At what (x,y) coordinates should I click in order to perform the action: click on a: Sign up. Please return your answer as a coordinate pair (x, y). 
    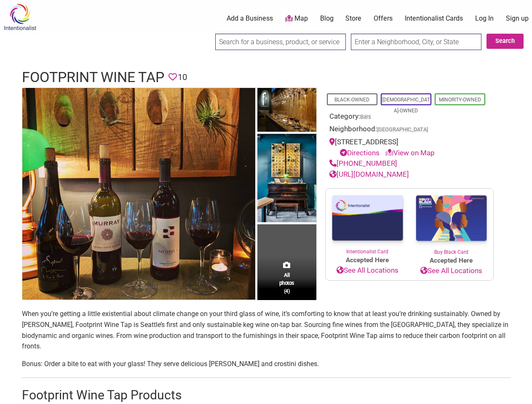
    Looking at the image, I should click on (517, 18).